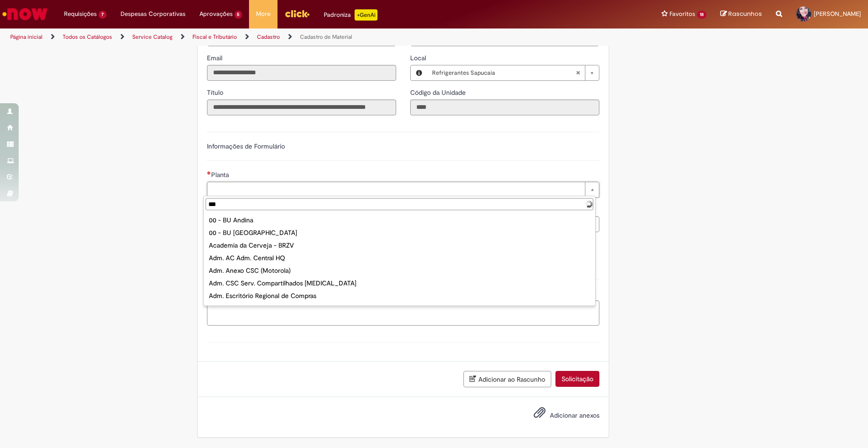 The image size is (868, 448). I want to click on div: Adm. Escritório Regional de Compras, so click(399, 295).